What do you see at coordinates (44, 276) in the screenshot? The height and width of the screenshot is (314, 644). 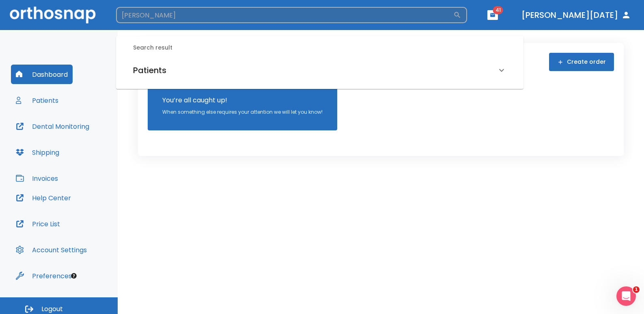 I see `button: Preferences` at bounding box center [44, 276].